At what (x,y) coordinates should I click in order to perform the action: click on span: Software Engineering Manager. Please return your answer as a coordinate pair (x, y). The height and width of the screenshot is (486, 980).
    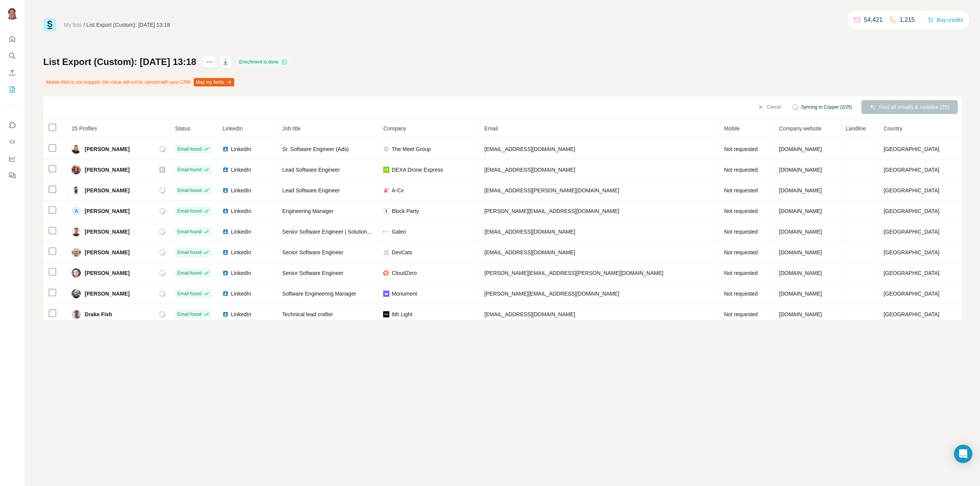
    Looking at the image, I should click on (319, 294).